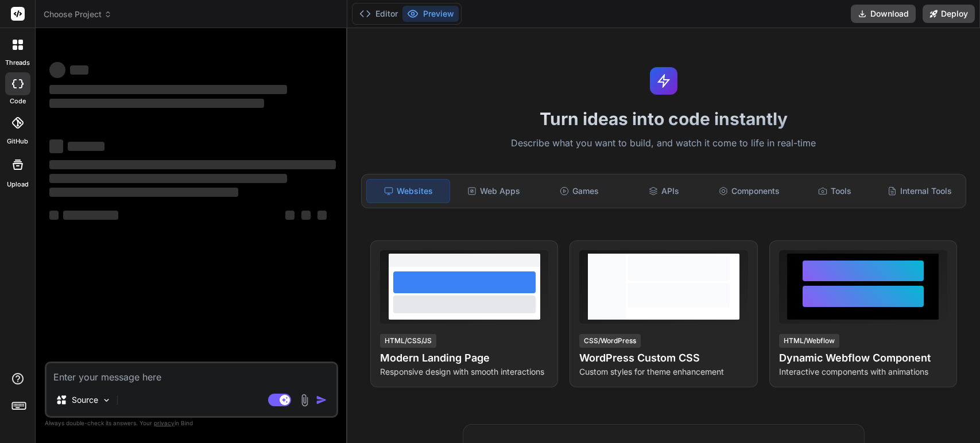 The image size is (980, 443). Describe the element at coordinates (17, 63) in the screenshot. I see `label: threads` at that location.